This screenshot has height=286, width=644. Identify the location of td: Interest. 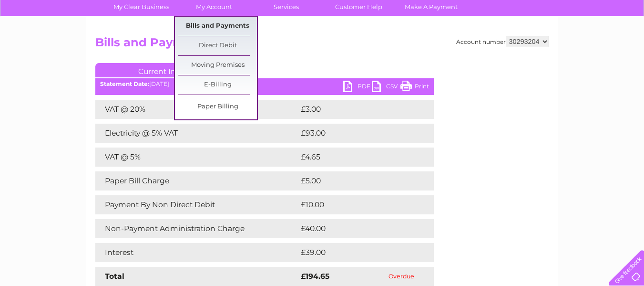
(197, 253).